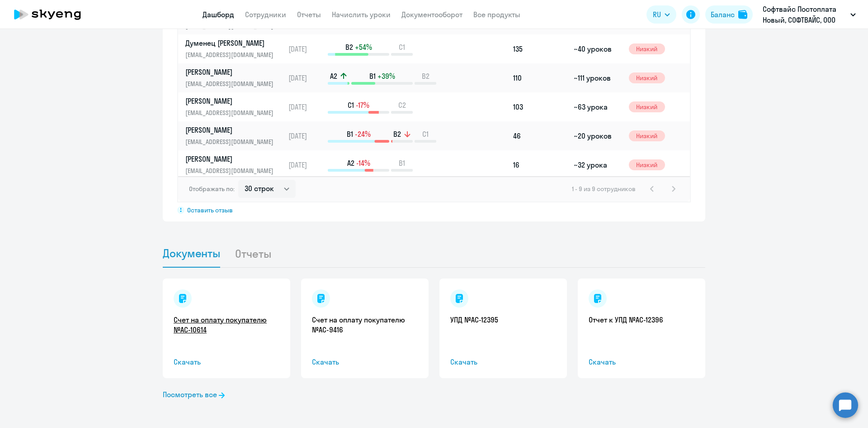  What do you see at coordinates (497, 14) in the screenshot?
I see `a: Все продукты` at bounding box center [497, 14].